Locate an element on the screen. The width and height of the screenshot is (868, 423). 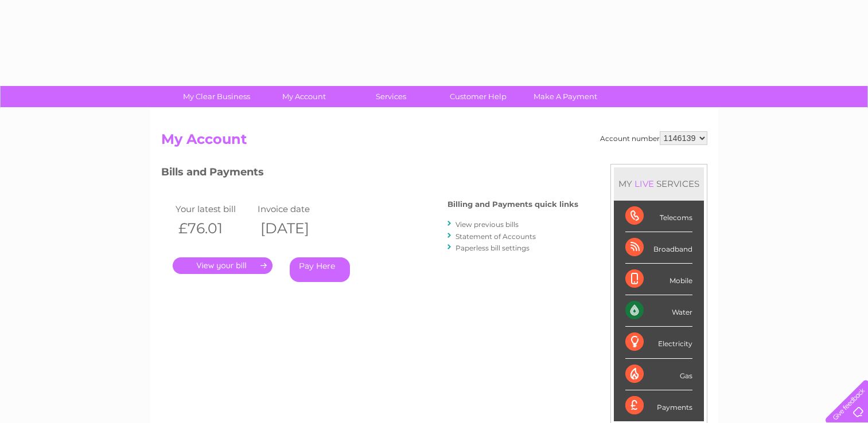
h4: Billing and Payments quick links is located at coordinates (513, 204).